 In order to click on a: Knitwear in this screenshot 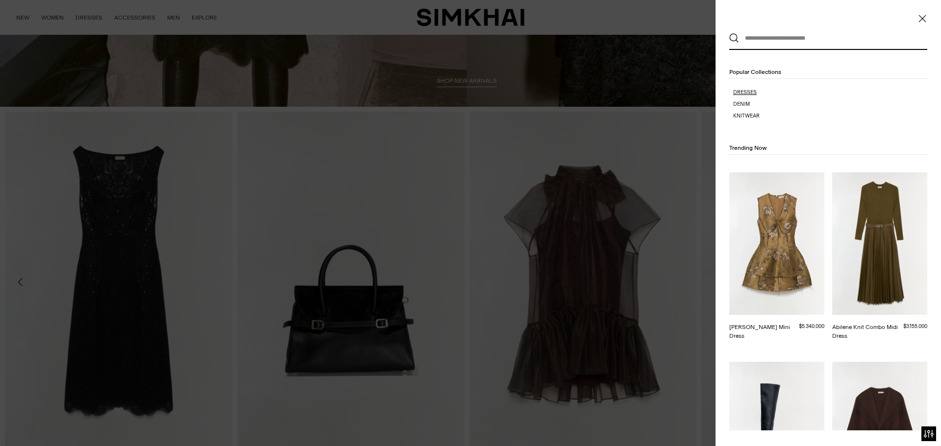, I will do `click(830, 116)`.